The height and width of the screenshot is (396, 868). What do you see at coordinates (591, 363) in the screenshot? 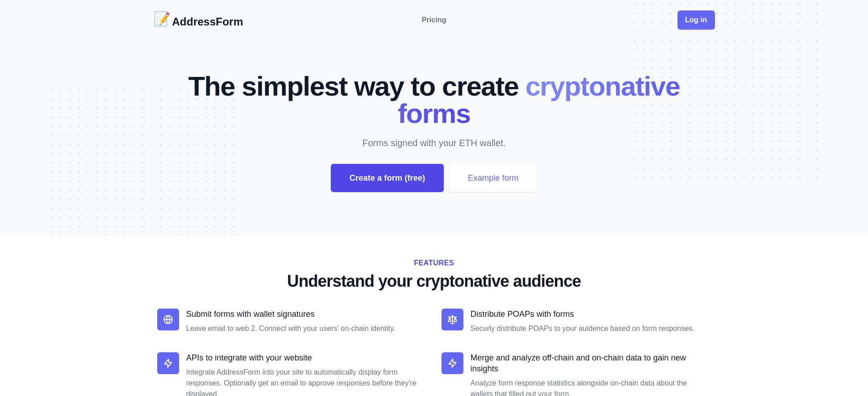
I see `p: Merge and analyze off-chain and on-chain data to gain new insights` at bounding box center [591, 363].